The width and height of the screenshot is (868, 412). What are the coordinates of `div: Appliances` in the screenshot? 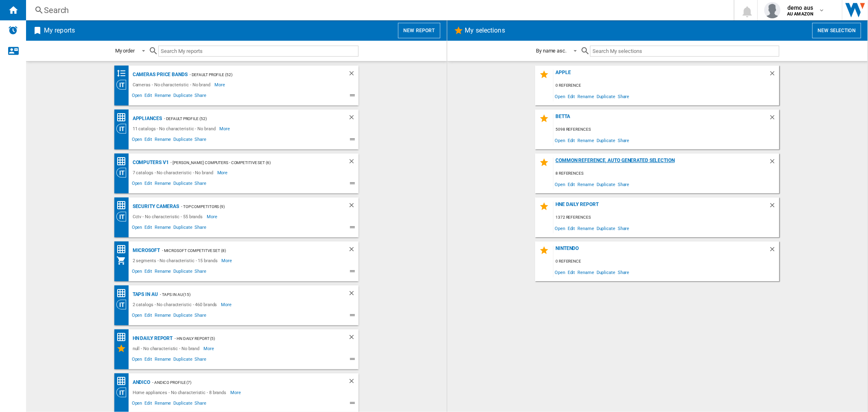 It's located at (146, 118).